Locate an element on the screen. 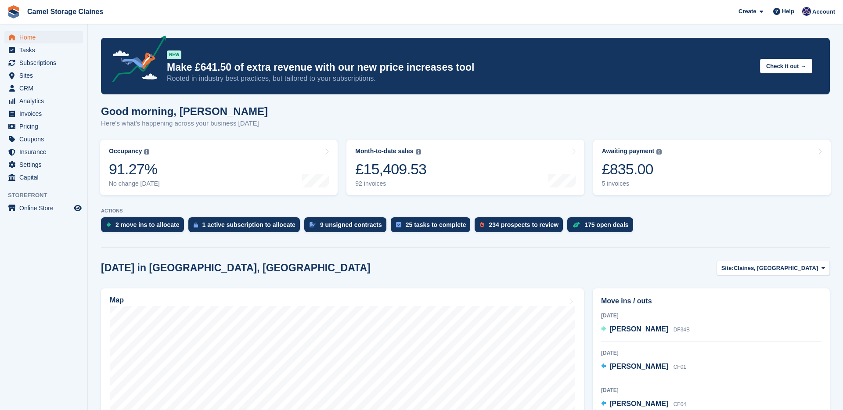  span: Insurance is located at coordinates (46, 152).